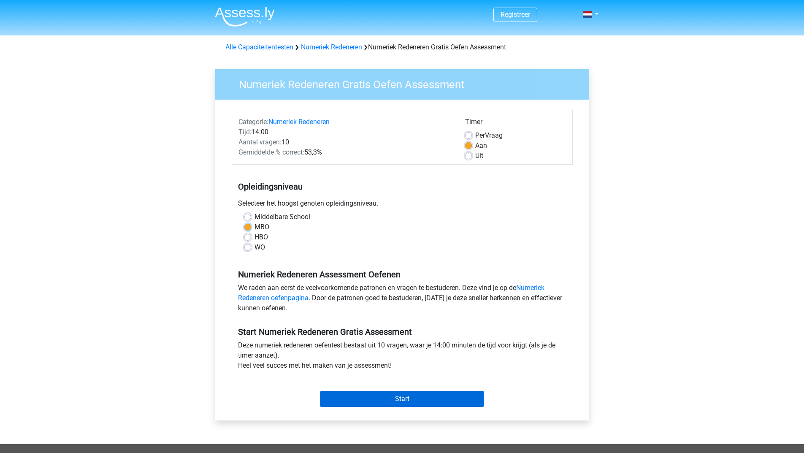 The height and width of the screenshot is (453, 804). What do you see at coordinates (402, 300) in the screenshot?
I see `div: We raden aan eerst de veelvoorkomende patronen en vragen te bestuderen. Deze vind je op de . Door...` at bounding box center [402, 300].